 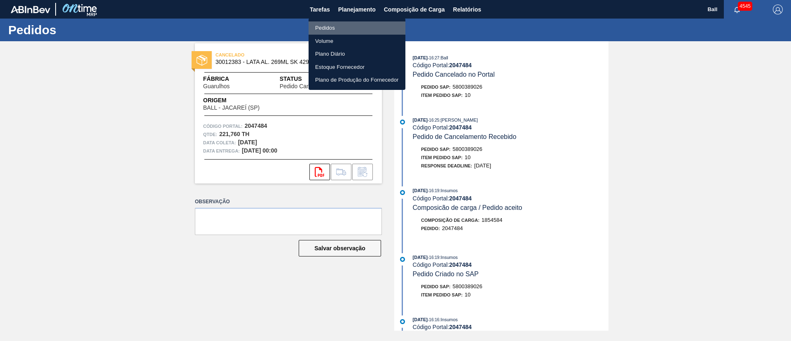 What do you see at coordinates (357, 80) in the screenshot?
I see `a: Plano de Produção do Fornecedor` at bounding box center [357, 80].